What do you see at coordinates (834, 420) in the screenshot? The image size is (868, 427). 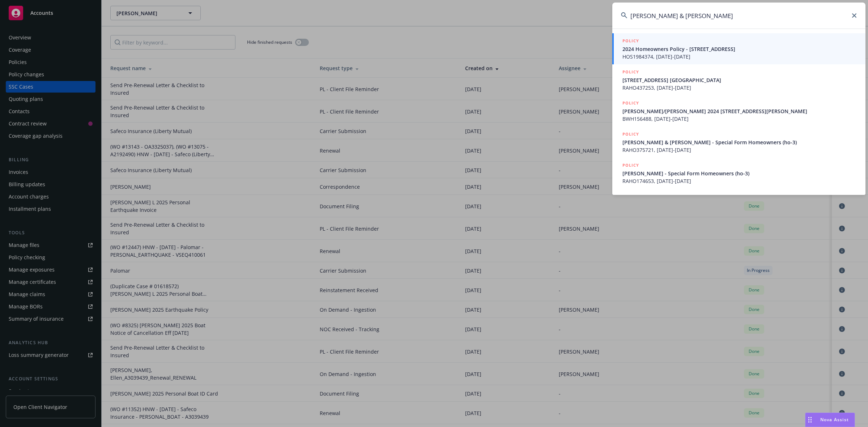 I see `span: Nova Assist` at bounding box center [834, 420].